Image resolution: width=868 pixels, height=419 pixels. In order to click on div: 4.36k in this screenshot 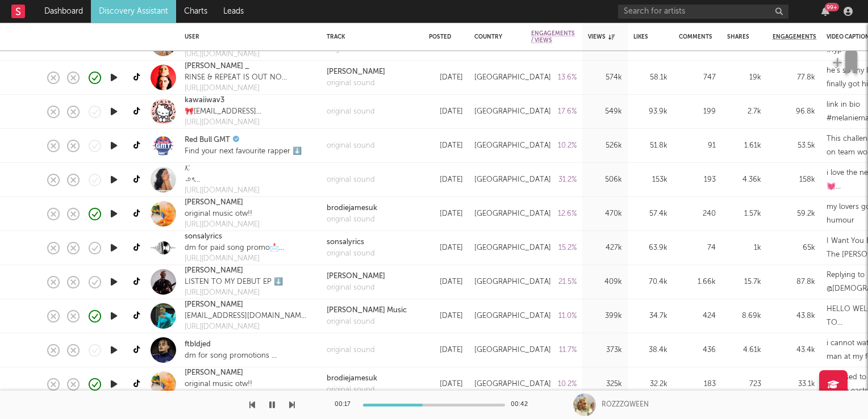, I will do `click(744, 180)`.